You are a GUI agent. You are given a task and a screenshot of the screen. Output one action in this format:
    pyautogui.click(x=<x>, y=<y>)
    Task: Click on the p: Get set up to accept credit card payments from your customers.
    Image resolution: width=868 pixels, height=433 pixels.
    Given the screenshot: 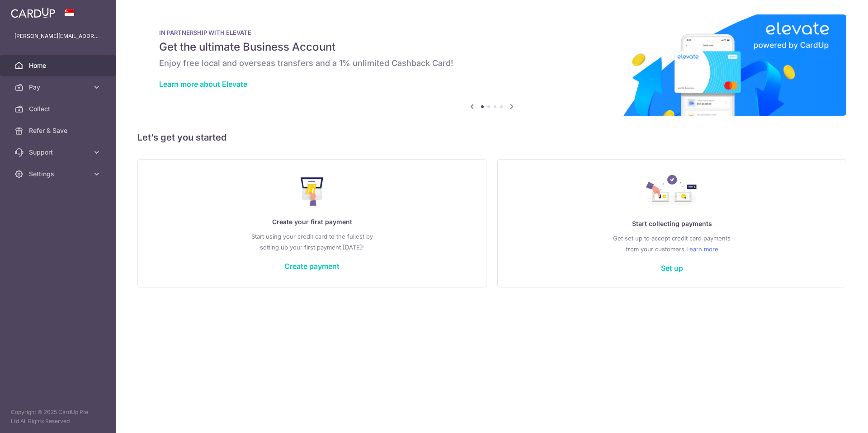 What is the action you would take?
    pyautogui.click(x=672, y=244)
    